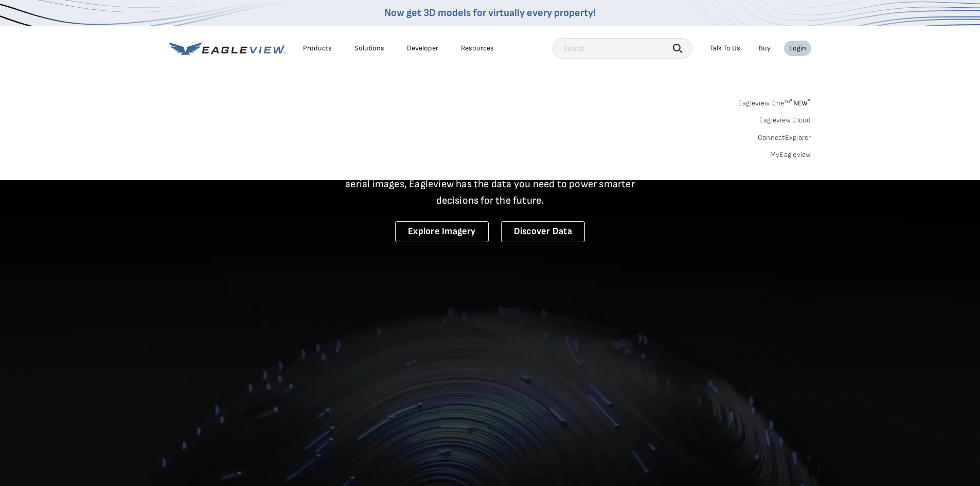 This screenshot has width=980, height=486. Describe the element at coordinates (797, 48) in the screenshot. I see `div: Login` at that location.